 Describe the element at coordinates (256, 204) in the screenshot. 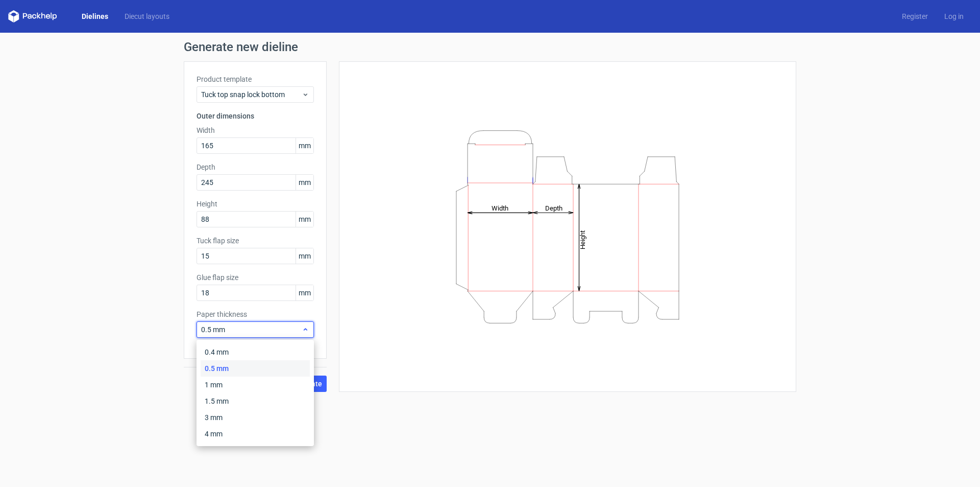

I see `label: Height` at that location.